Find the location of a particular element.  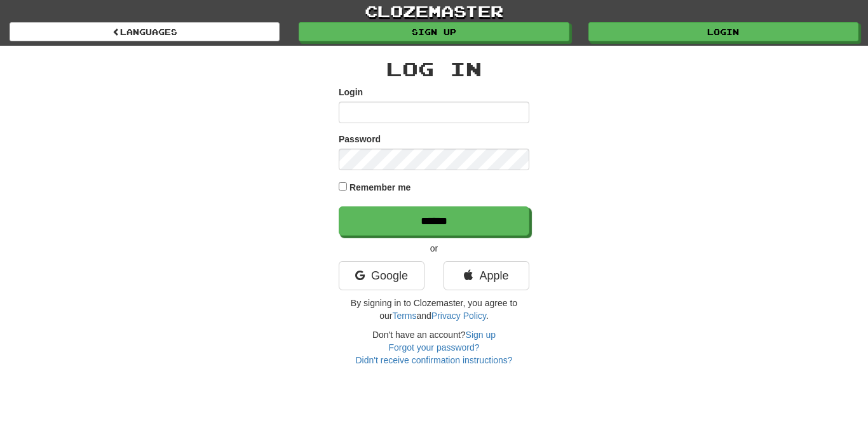

label: Password is located at coordinates (359, 139).